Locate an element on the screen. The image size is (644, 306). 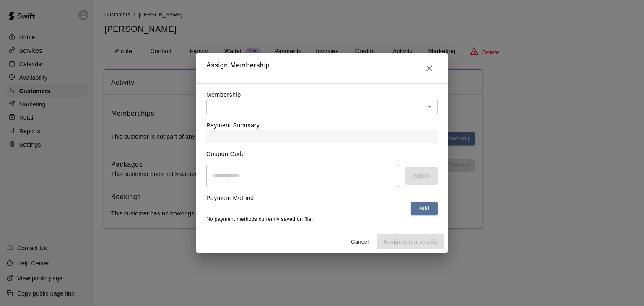
label: Coupon Code is located at coordinates (225, 154).